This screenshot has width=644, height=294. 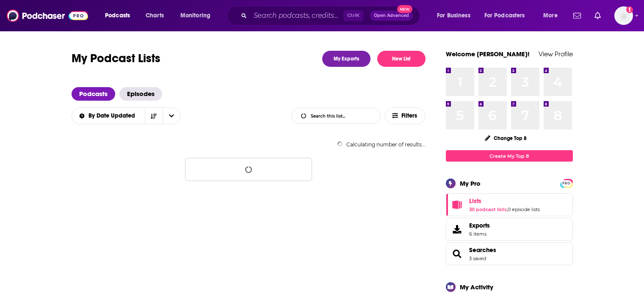 I want to click on a: Exports, so click(x=509, y=229).